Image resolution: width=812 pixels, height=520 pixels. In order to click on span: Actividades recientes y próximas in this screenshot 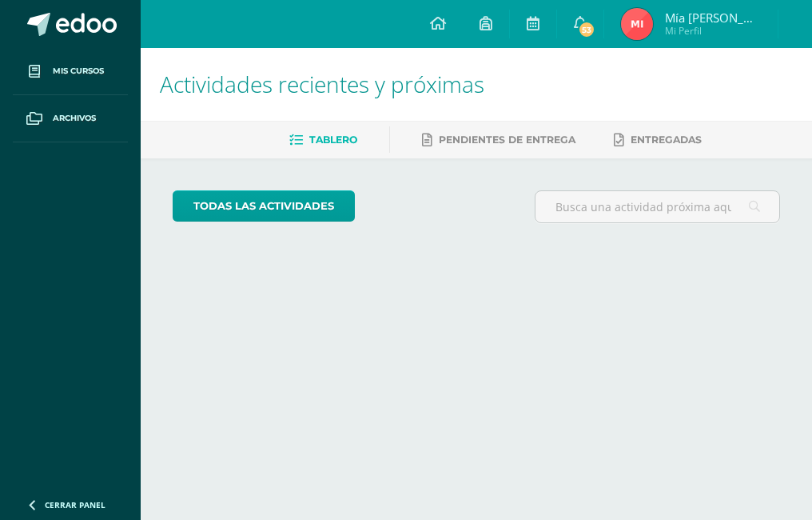, I will do `click(322, 84)`.